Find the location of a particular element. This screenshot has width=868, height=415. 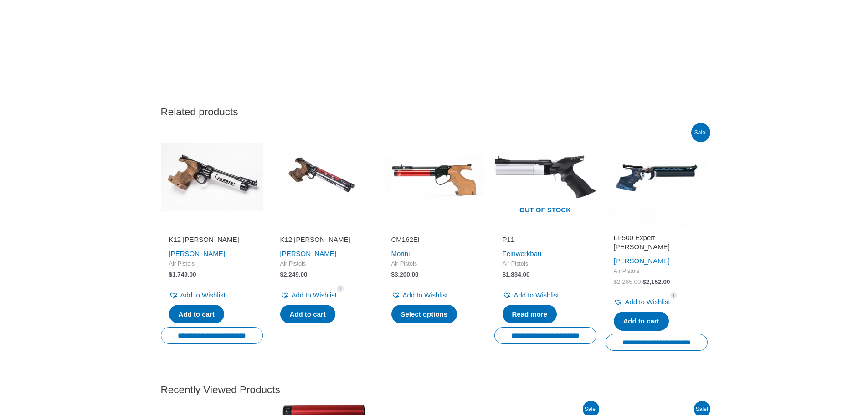

img: LP500 Expert Blue Angel is located at coordinates (657, 177).